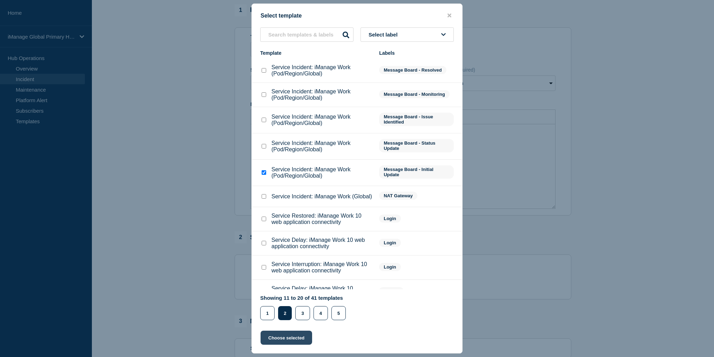  What do you see at coordinates (322, 291) in the screenshot?
I see `p: Service Delay: iManage Work 10 Search` at bounding box center [322, 291].